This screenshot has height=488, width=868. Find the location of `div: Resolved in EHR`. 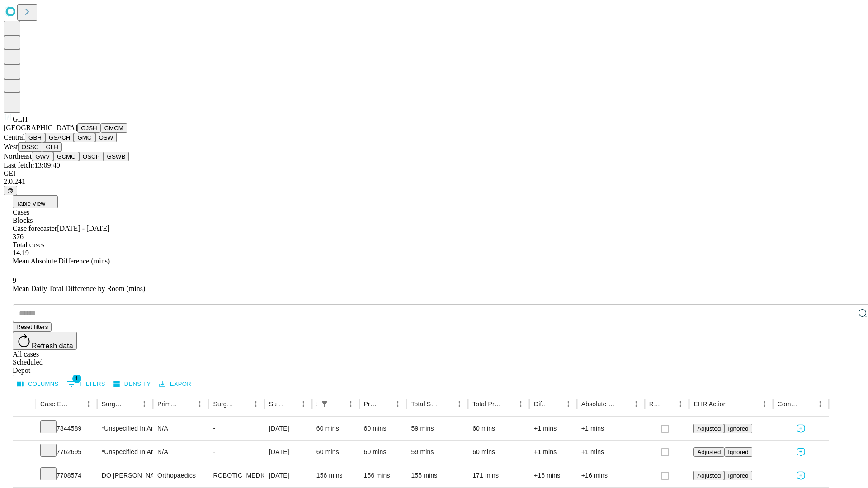

div: Resolved in EHR is located at coordinates (655, 405).